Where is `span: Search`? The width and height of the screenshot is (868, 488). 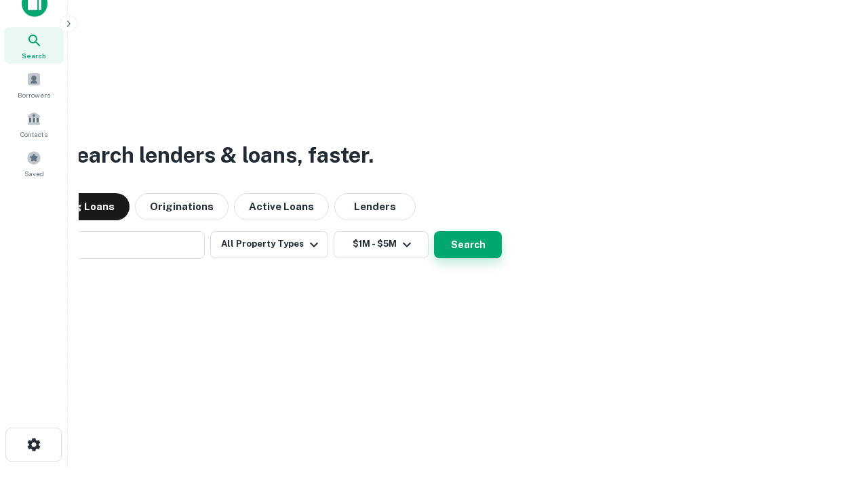 span: Search is located at coordinates (34, 56).